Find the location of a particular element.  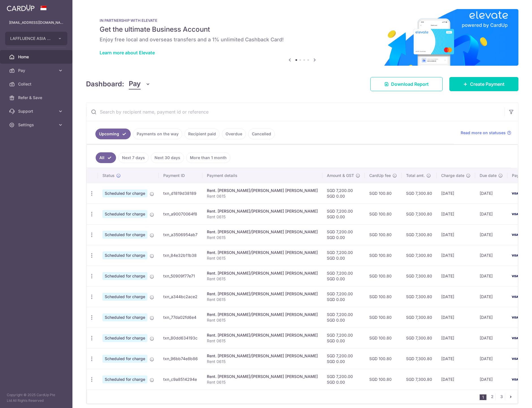

a: Learn more about Elevate is located at coordinates (127, 53).